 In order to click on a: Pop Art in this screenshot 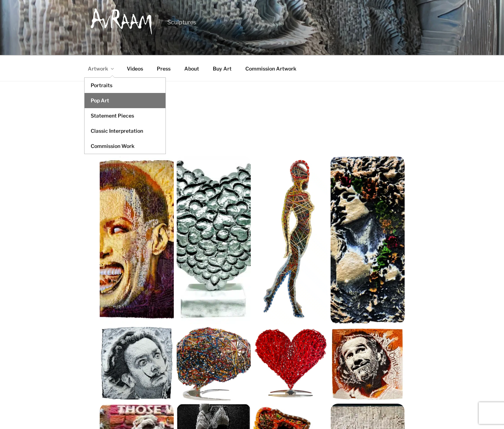, I will do `click(125, 101)`.